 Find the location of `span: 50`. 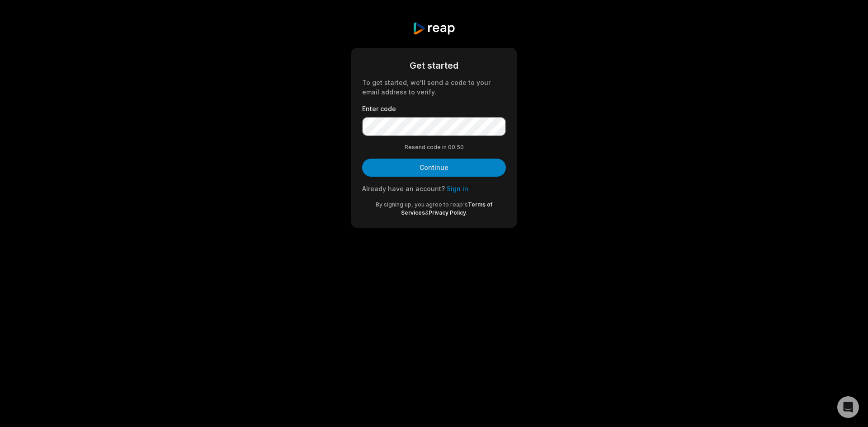

span: 50 is located at coordinates (460, 147).